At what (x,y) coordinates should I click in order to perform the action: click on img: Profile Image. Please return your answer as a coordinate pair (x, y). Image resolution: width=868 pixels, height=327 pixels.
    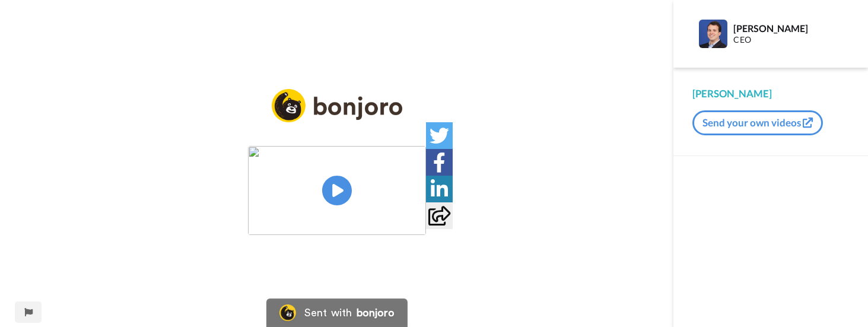
    Looking at the image, I should click on (713, 33).